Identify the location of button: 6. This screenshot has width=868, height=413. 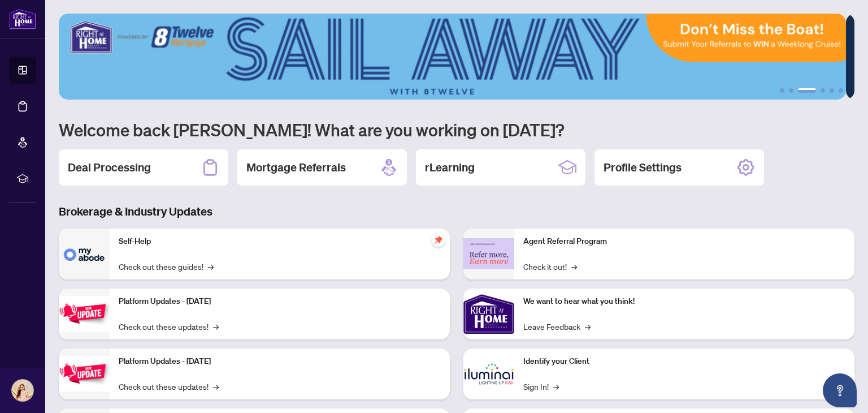
(841, 90).